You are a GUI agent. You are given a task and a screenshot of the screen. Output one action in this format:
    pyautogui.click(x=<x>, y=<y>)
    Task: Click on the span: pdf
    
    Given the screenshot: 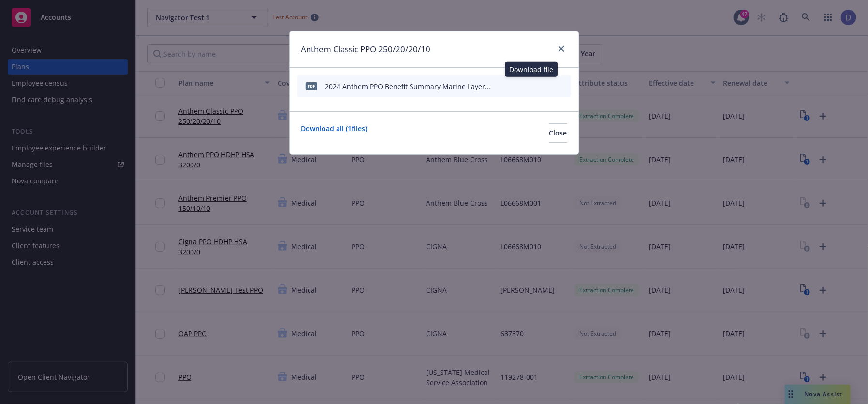 What is the action you would take?
    pyautogui.click(x=312, y=86)
    